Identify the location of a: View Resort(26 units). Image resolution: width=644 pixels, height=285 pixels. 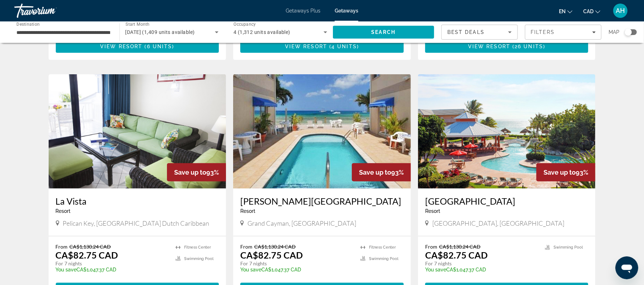
(507, 46).